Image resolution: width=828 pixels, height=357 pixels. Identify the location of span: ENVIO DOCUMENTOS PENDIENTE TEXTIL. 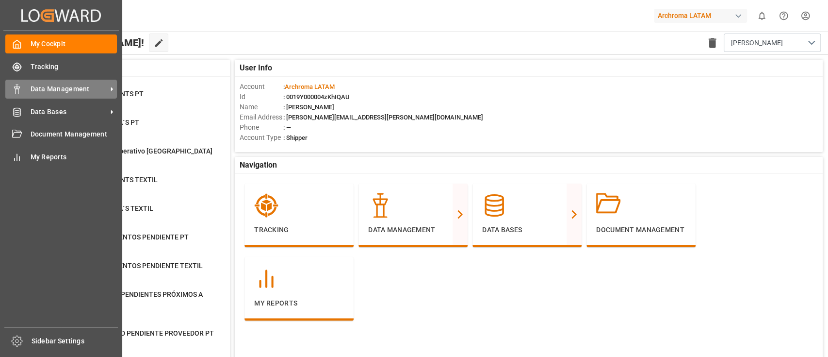
(138, 265).